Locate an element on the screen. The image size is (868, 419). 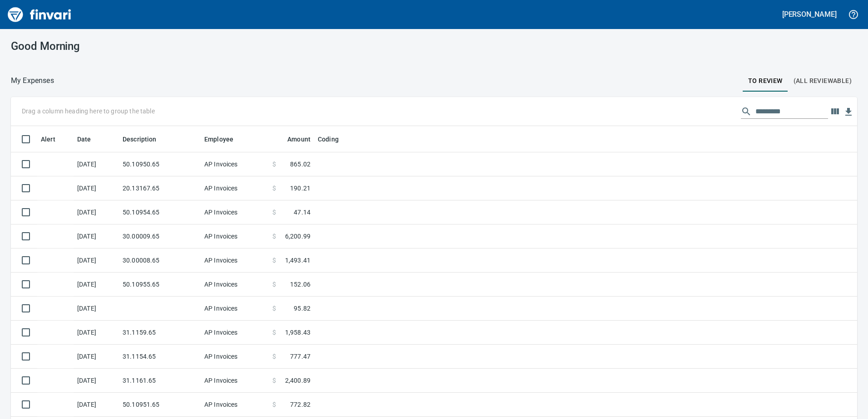
span: 777.47 is located at coordinates (300, 357).